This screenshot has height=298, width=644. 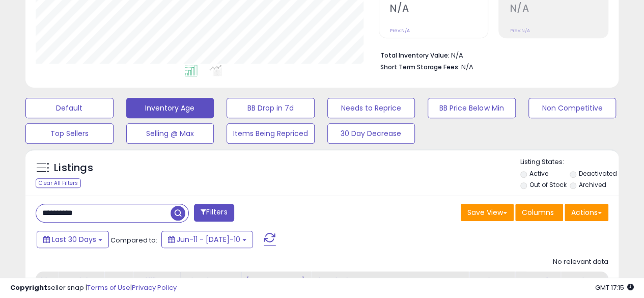 I want to click on a: Terms of Use, so click(x=108, y=288).